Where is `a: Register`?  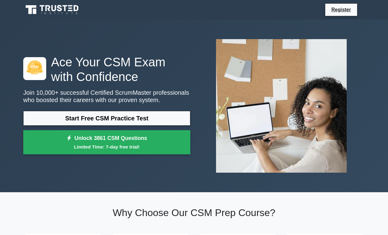
a: Register is located at coordinates (341, 9).